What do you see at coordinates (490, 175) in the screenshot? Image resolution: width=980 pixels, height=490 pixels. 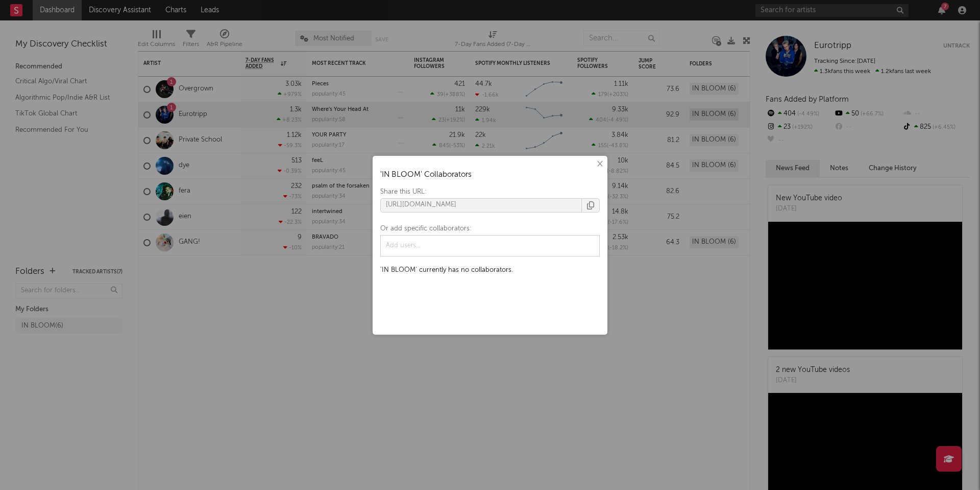 I see `h3: ' IN BLOOM ' Collaborators` at bounding box center [490, 175].